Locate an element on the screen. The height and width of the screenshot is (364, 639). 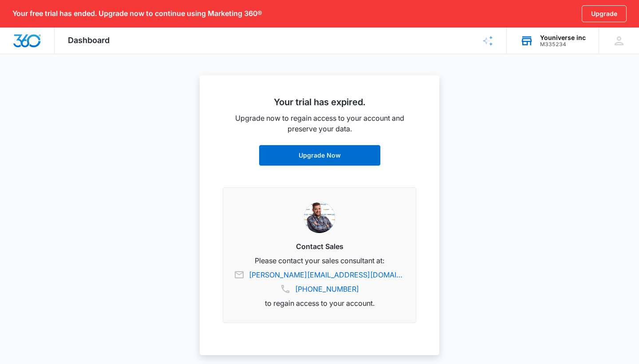
h3: Contact Sales is located at coordinates (320, 246).